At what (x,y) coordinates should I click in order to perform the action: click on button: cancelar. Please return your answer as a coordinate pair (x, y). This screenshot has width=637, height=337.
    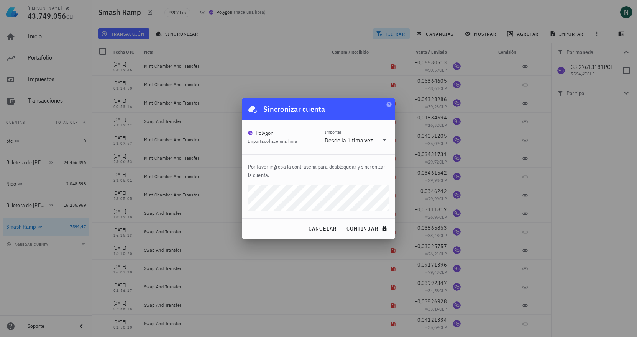
    Looking at the image, I should click on (322, 229).